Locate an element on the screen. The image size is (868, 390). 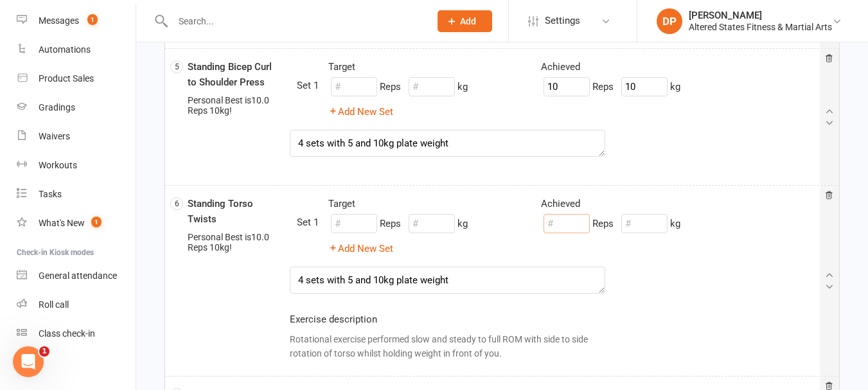
a: Messages 1 is located at coordinates (76, 20).